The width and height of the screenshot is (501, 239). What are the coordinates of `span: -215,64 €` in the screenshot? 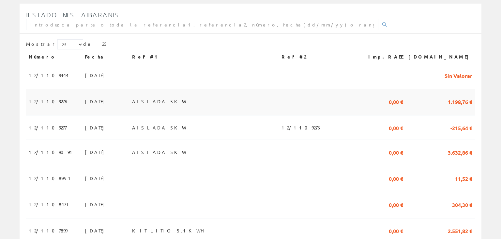 It's located at (461, 127).